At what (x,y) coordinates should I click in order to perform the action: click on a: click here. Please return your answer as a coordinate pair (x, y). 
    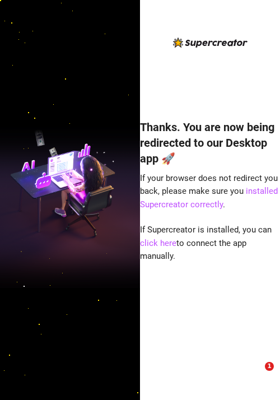
    Looking at the image, I should click on (158, 243).